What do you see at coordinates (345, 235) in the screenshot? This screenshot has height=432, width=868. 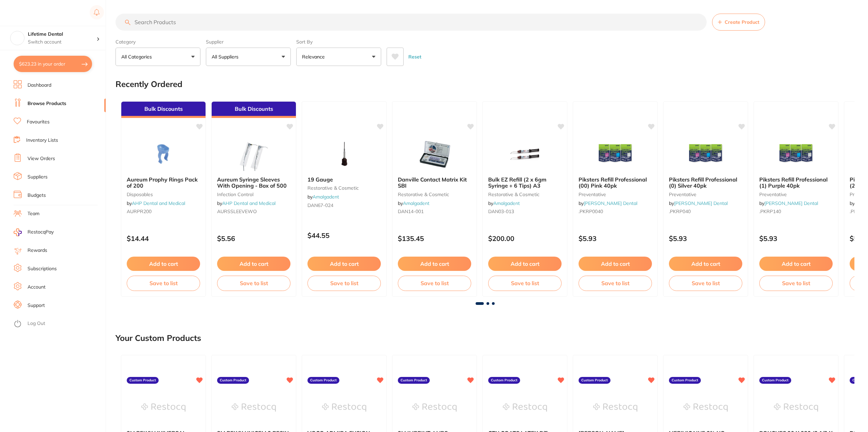 I see `p: $44.55` at bounding box center [345, 235].